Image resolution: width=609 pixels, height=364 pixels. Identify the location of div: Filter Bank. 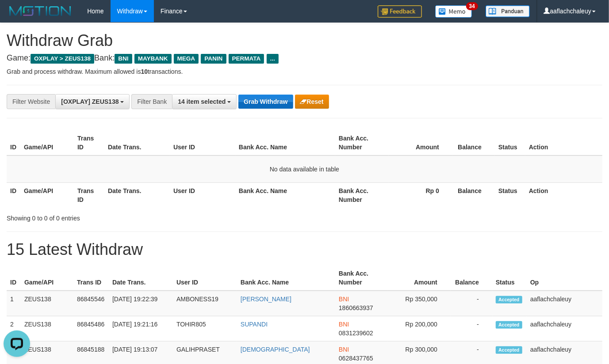
(152, 102).